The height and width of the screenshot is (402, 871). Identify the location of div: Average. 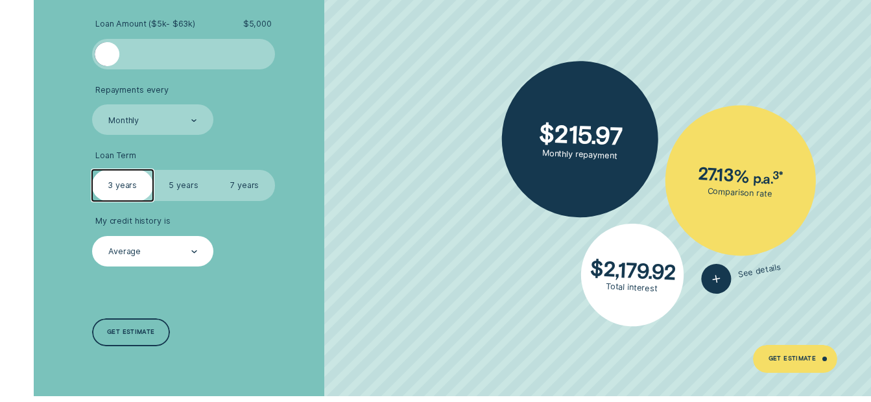
(125, 252).